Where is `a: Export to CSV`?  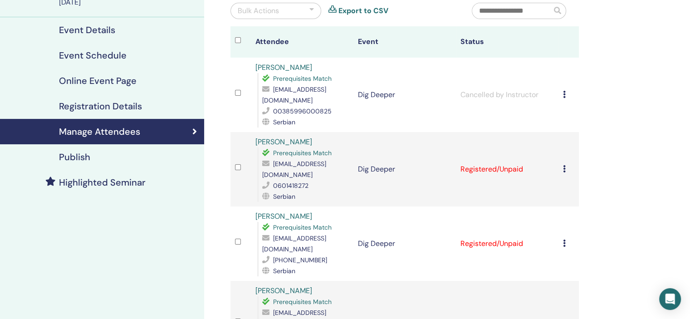
a: Export to CSV is located at coordinates (363, 11).